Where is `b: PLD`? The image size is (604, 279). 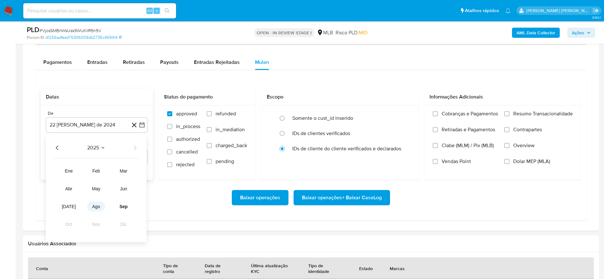
b: PLD is located at coordinates (33, 30).